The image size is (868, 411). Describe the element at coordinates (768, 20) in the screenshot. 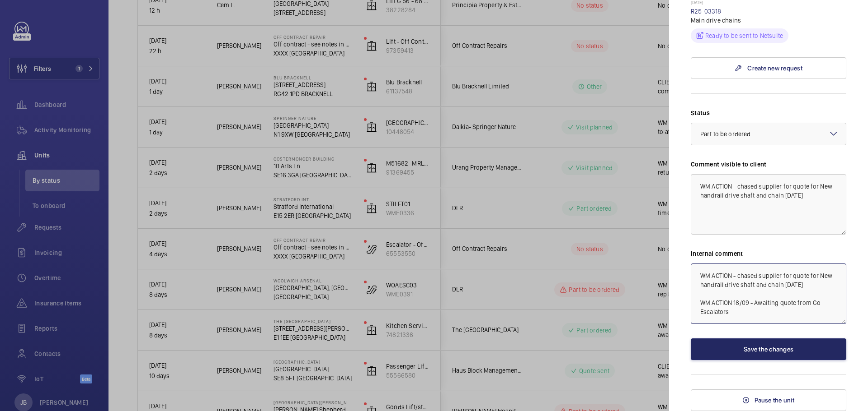

I see `p: Main drive chains` at that location.